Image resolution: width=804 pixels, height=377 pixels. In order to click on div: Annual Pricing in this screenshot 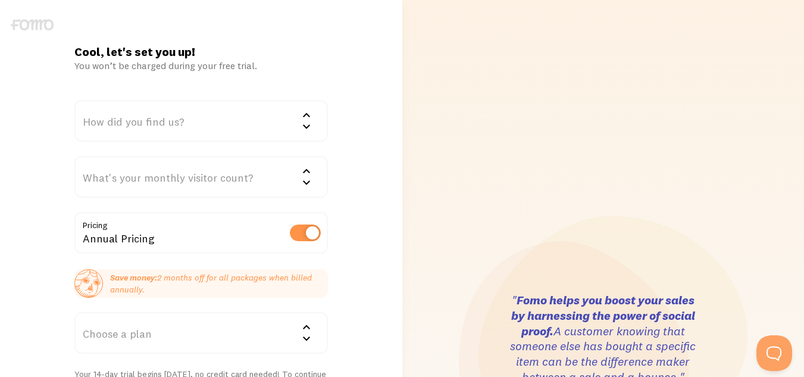, I will do `click(201, 233)`.